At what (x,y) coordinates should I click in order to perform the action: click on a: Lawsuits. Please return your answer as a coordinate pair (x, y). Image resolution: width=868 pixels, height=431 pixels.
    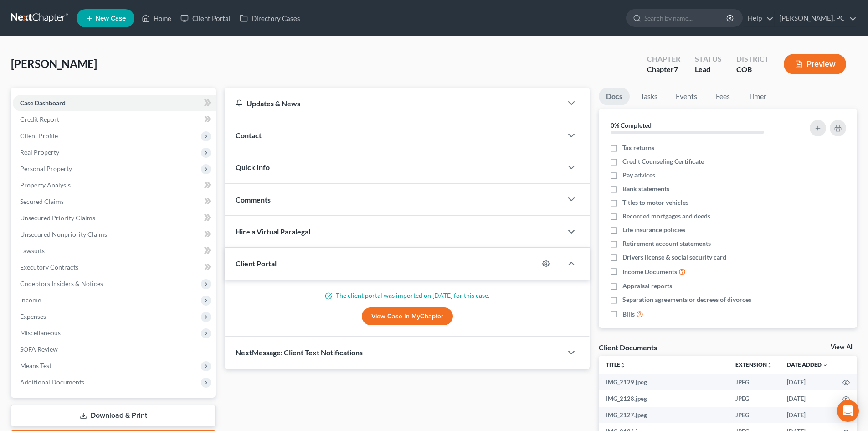
    Looking at the image, I should click on (114, 251).